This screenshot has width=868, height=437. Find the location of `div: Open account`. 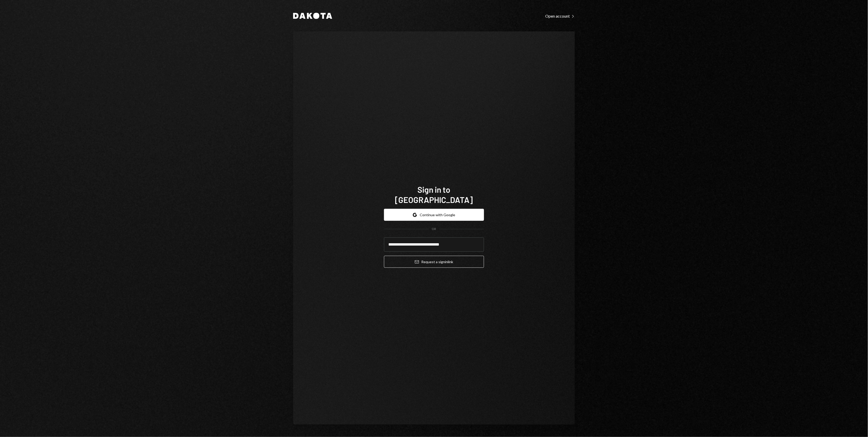

div: Open account is located at coordinates (560, 16).